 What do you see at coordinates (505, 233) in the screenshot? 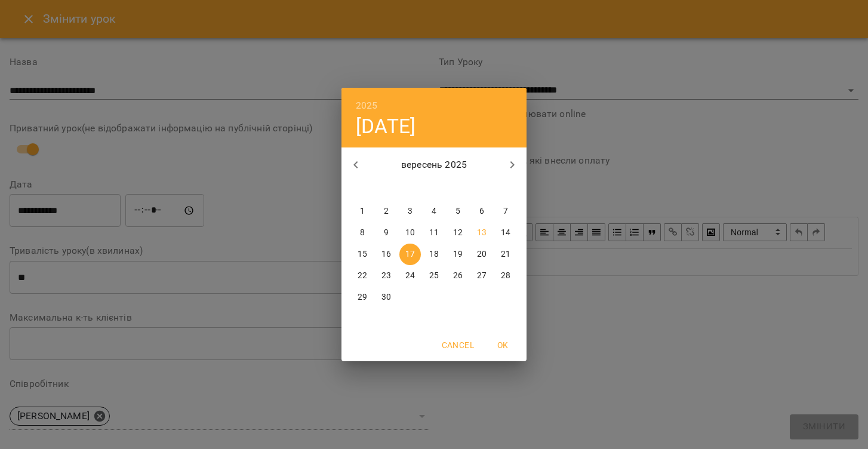
I see `button: 14` at bounding box center [505, 233].